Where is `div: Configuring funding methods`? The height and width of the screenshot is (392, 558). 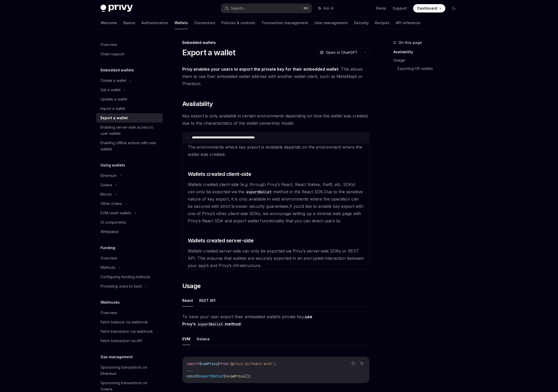
div: Configuring funding methods is located at coordinates (126, 277).